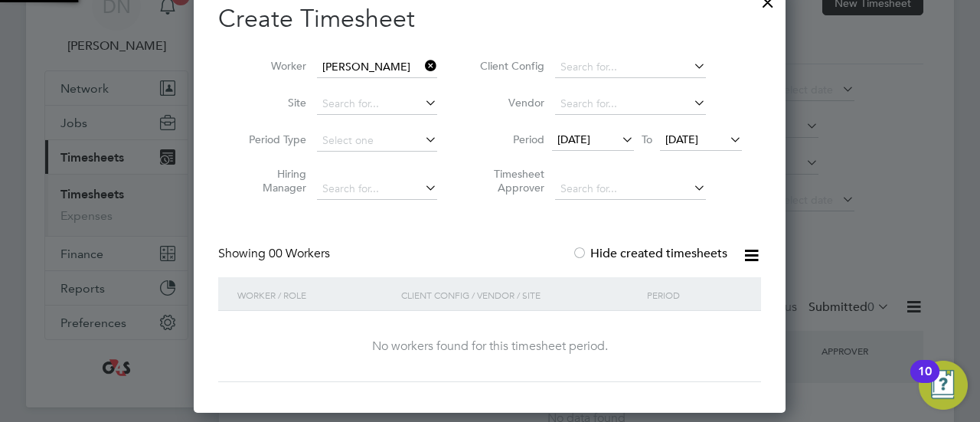 The height and width of the screenshot is (422, 980). What do you see at coordinates (271, 139) in the screenshot?
I see `label: Period Type` at bounding box center [271, 139].